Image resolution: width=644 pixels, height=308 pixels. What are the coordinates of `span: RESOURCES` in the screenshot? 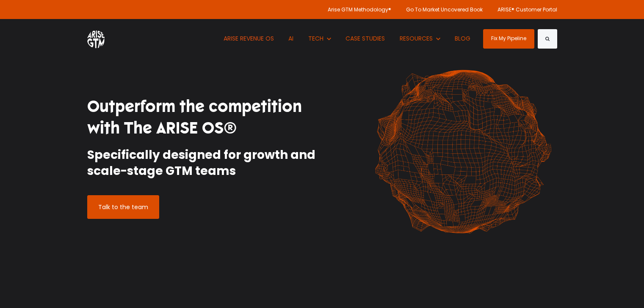 It's located at (416, 38).